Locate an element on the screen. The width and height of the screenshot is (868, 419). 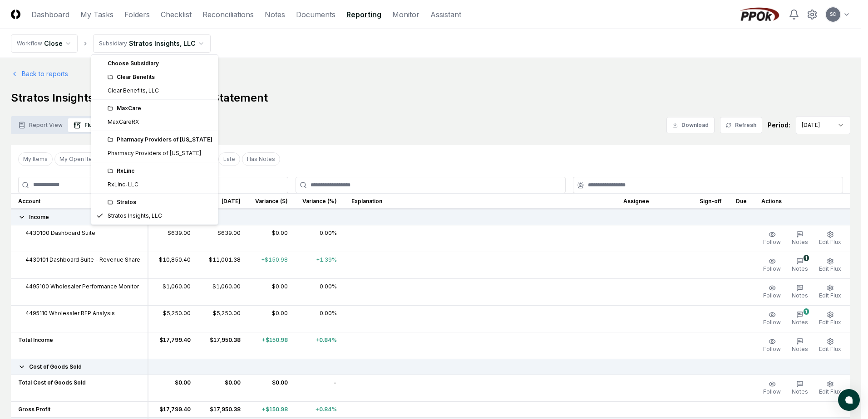
div: MaxCare is located at coordinates (160, 108).